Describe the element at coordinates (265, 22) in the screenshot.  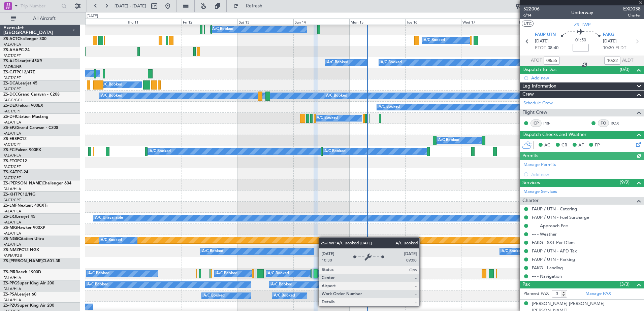
I see `div: Sat 13` at that location.